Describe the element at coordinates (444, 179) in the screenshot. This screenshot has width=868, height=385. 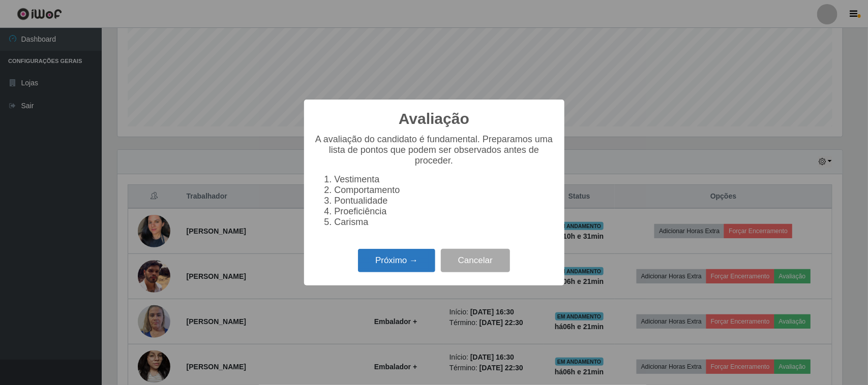
I see `li: Vestimenta` at that location.